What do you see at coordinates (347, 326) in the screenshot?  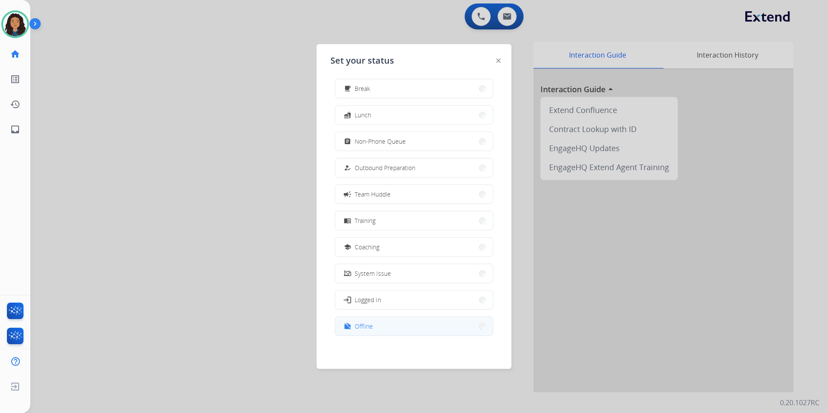 I see `mat-icon: work_off` at bounding box center [347, 326].